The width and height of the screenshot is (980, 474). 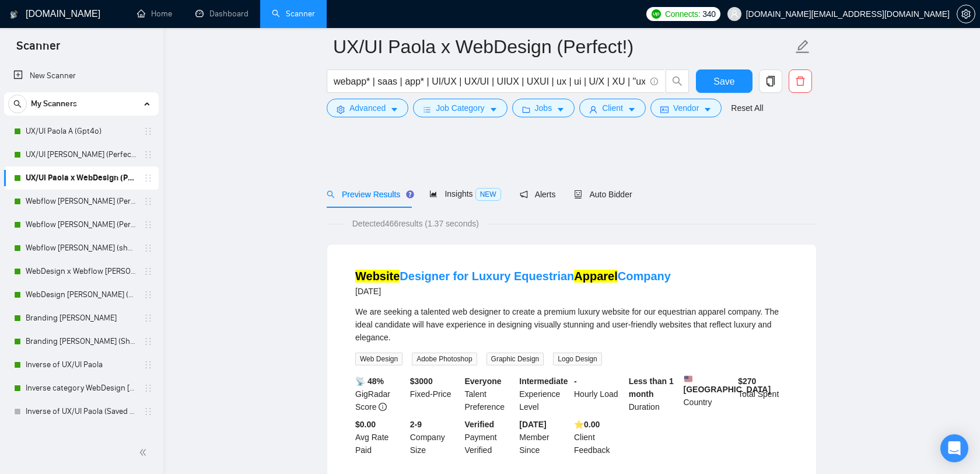 I want to click on b: Everyone, so click(x=483, y=381).